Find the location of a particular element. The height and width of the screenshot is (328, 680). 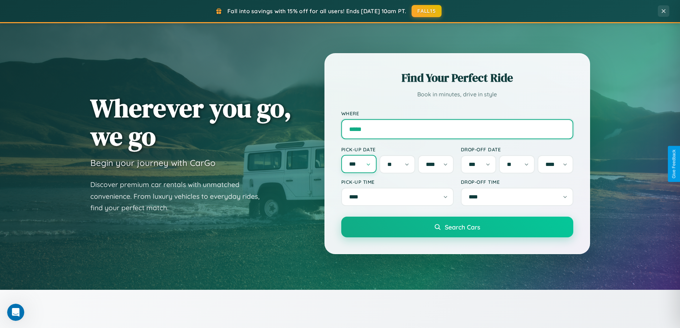

div: Give Feedback is located at coordinates (674, 164).